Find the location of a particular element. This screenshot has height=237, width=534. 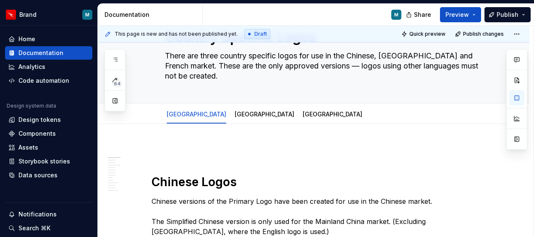

button: BrandM is located at coordinates (49, 14).